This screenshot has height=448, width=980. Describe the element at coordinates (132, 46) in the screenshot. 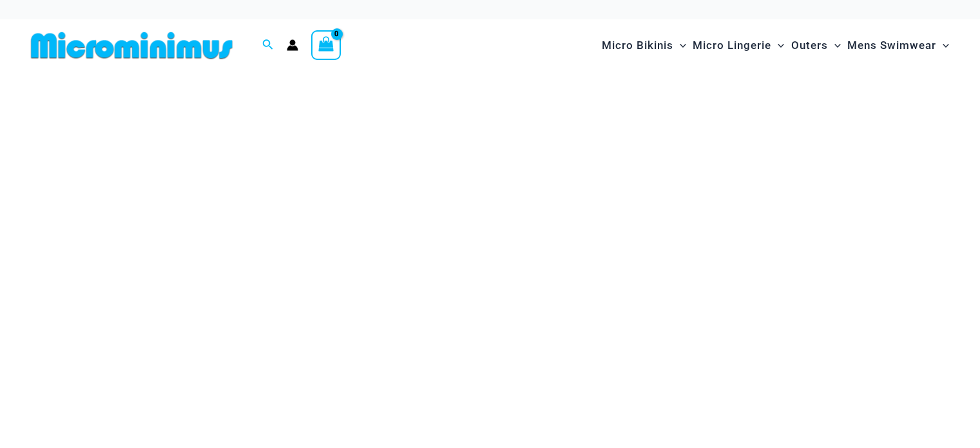

I see `img: MM SHOP LOGO FLAT` at that location.